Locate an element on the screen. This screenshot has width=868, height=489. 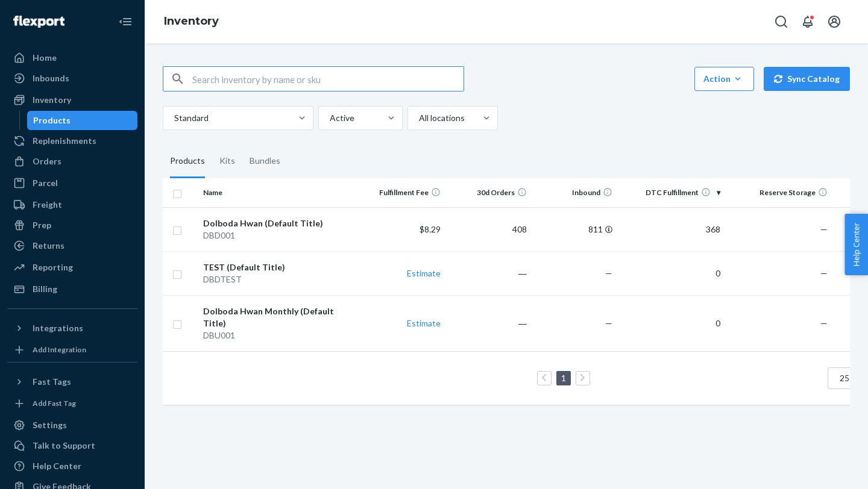
input: All locations is located at coordinates (418, 118).